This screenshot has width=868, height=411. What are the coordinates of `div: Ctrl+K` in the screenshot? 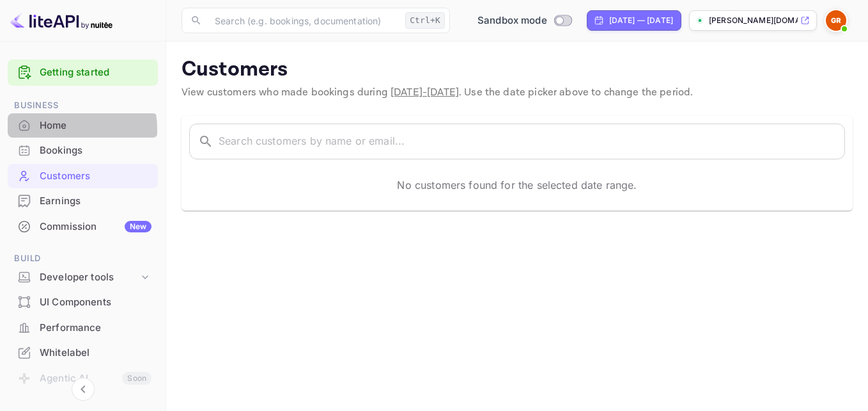 It's located at (425, 21).